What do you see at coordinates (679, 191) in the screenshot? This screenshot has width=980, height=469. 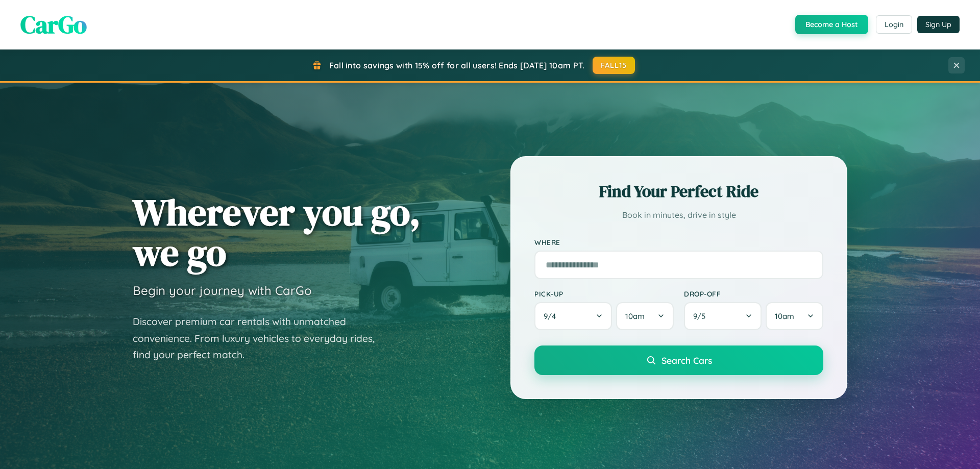 I see `h2: Find Your Perfect Ride` at bounding box center [679, 191].